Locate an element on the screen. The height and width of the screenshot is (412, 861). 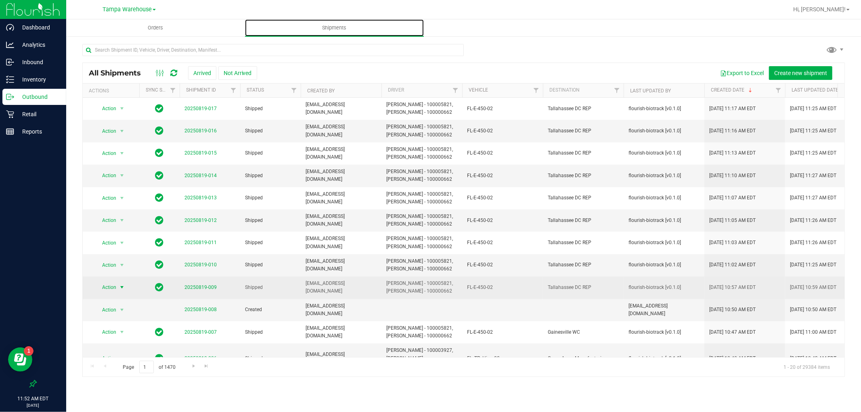
span: Shipments is located at coordinates (335, 28).